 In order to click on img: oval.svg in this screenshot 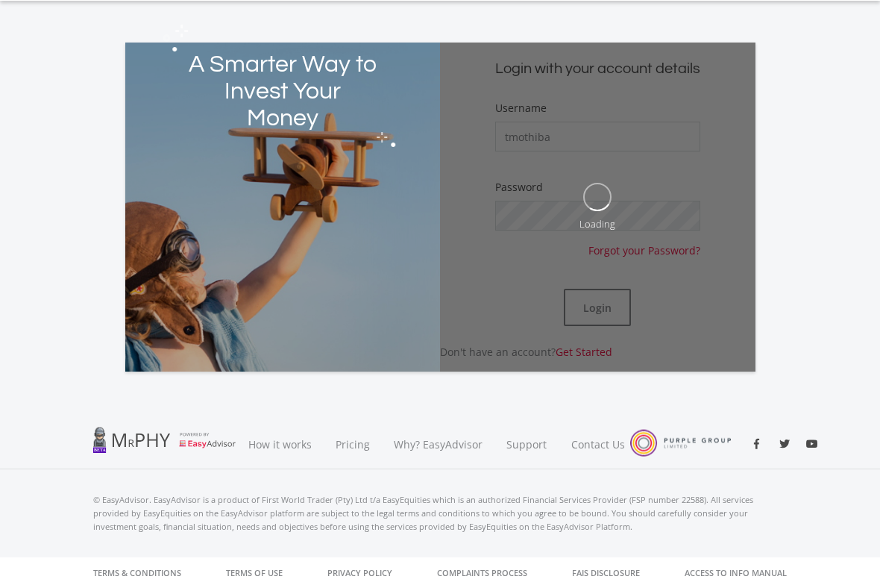, I will do `click(598, 197)`.